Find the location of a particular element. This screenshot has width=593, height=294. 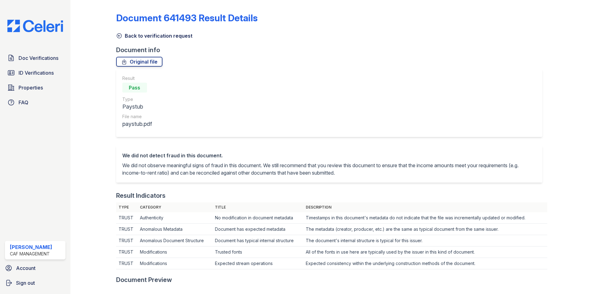

a: Original file is located at coordinates (139, 62).